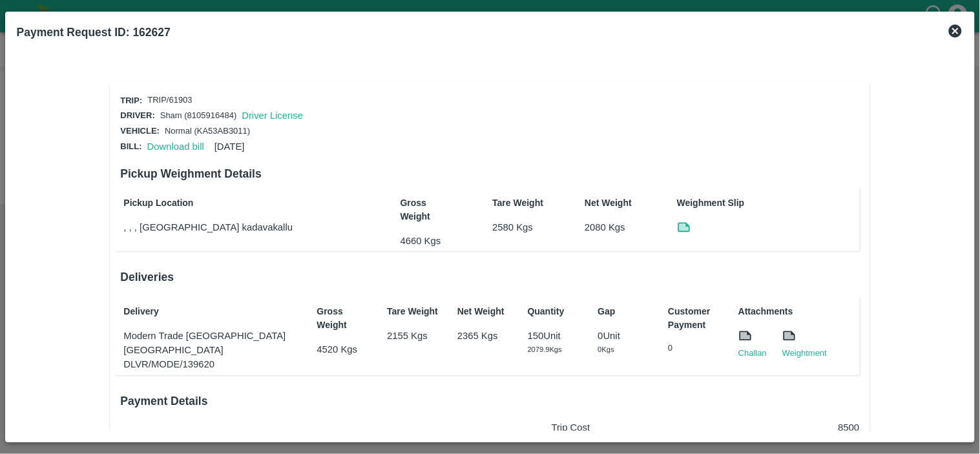  Describe the element at coordinates (626, 311) in the screenshot. I see `p: Gap` at that location.